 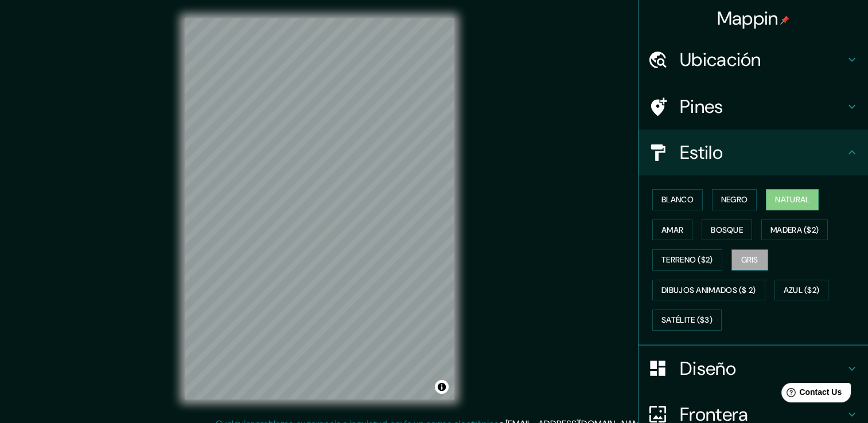 What do you see at coordinates (734, 200) in the screenshot?
I see `font: Negro` at bounding box center [734, 200].